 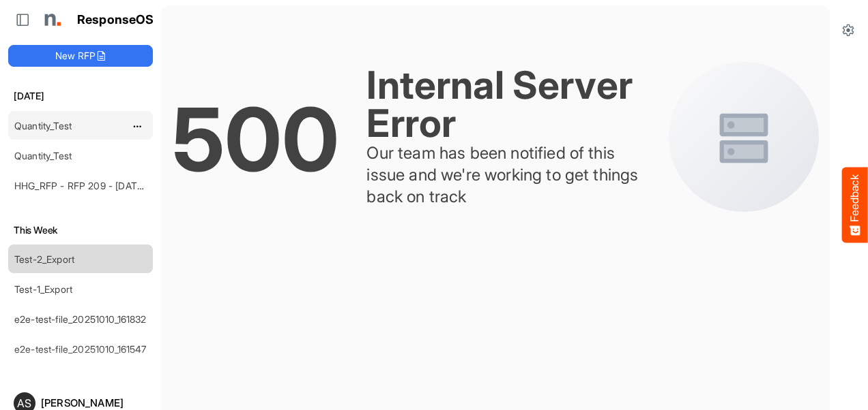 I want to click on span: AS, so click(x=24, y=404).